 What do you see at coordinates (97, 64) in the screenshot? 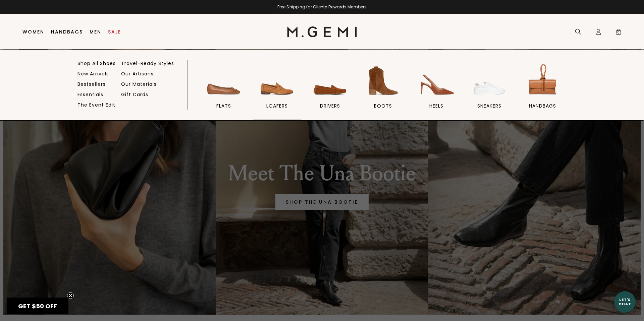
I see `a: Shop All Shoes` at bounding box center [97, 64].